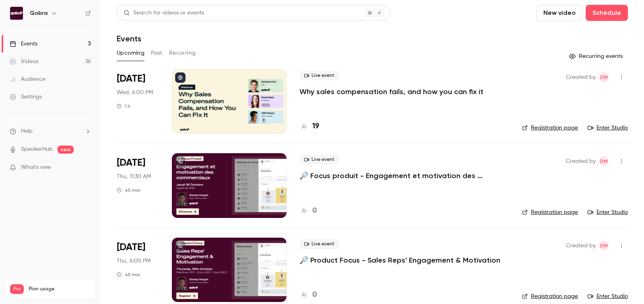 The height and width of the screenshot is (304, 644). Describe the element at coordinates (391, 92) in the screenshot. I see `a: Why sales compensation fails, and how you can fix it` at that location.